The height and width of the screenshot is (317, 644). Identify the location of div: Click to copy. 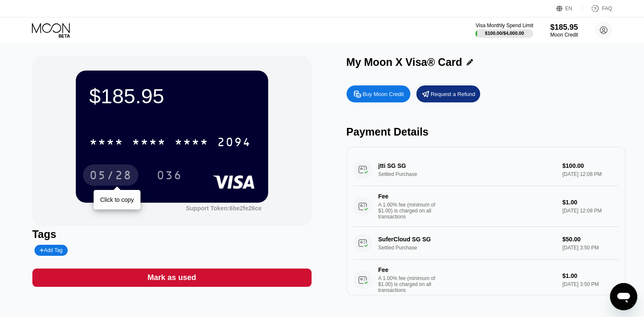
(117, 199).